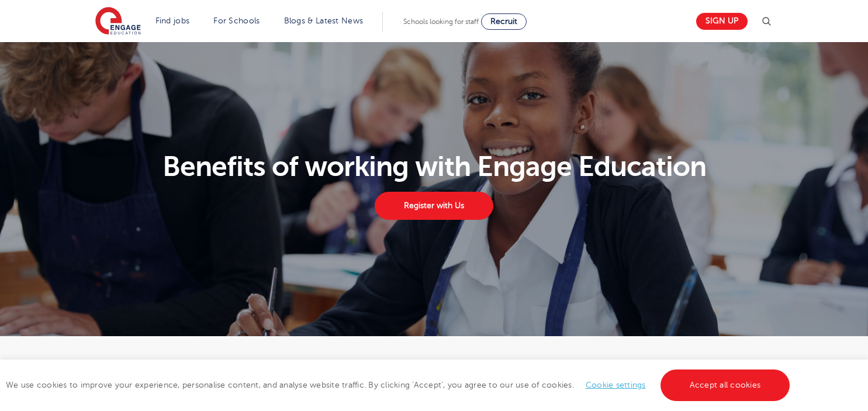 This screenshot has width=868, height=411. I want to click on a: Sign up, so click(722, 21).